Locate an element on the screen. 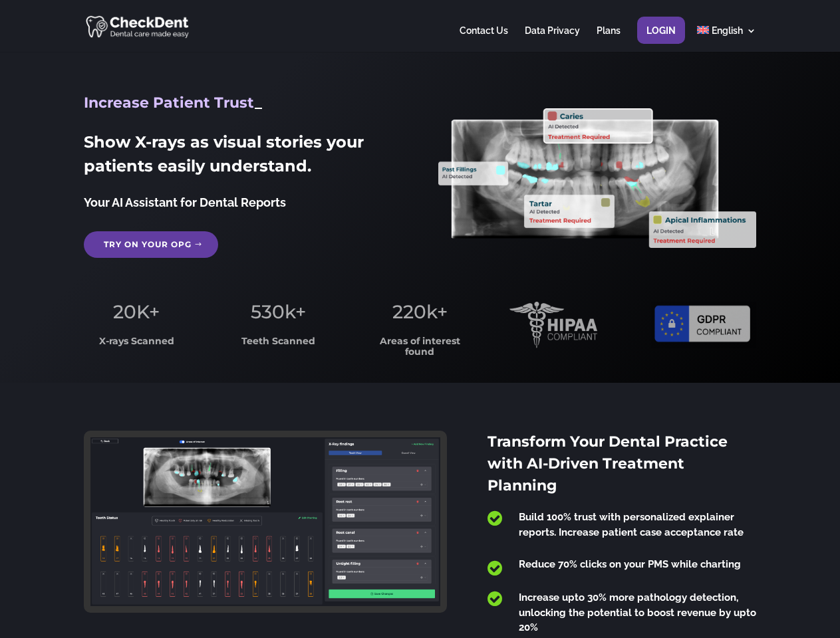 Image resolution: width=840 pixels, height=638 pixels. span: Increase upto 30% more pathology detection, unlocking the potential to boost revenue by upto 20% is located at coordinates (637, 612).